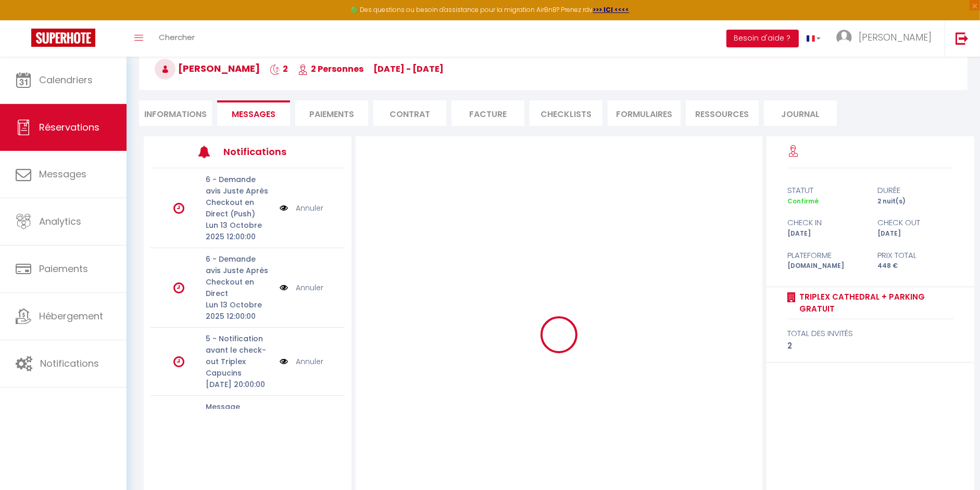  Describe the element at coordinates (722, 113) in the screenshot. I see `li: Ressources` at that location.